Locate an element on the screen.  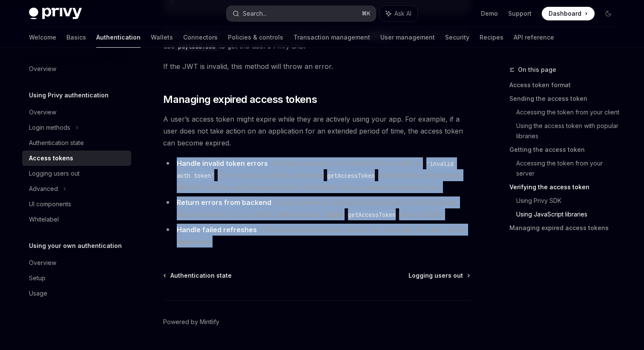
span: On this page is located at coordinates (537, 70).